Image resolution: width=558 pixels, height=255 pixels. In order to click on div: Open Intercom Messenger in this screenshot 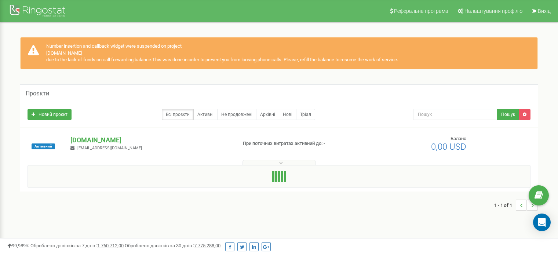, I will do `click(542, 222)`.